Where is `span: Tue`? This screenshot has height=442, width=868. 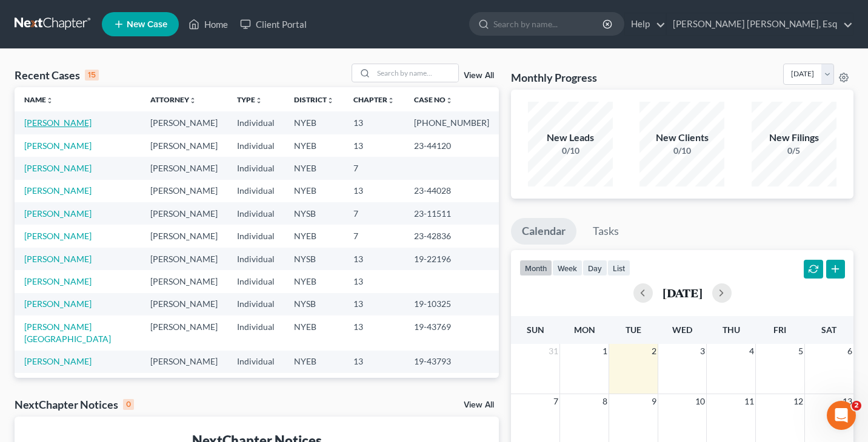 span: Tue is located at coordinates (634, 329).